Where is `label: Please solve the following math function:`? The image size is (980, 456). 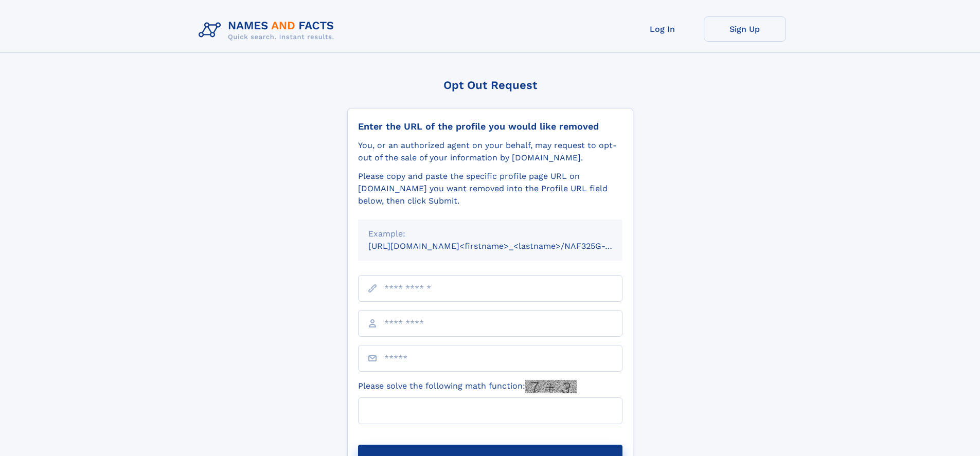
label: Please solve the following math function: is located at coordinates (467, 387).